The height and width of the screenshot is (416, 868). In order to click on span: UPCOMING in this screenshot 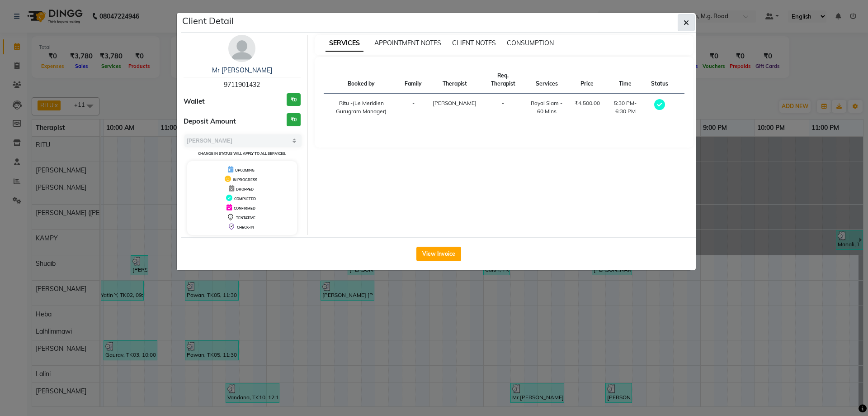, I will do `click(245, 170)`.